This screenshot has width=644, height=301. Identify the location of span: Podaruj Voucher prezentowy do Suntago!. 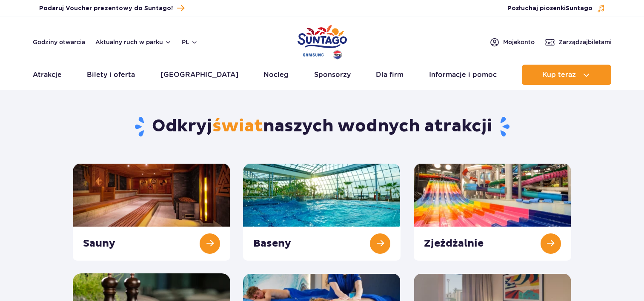
(106, 9).